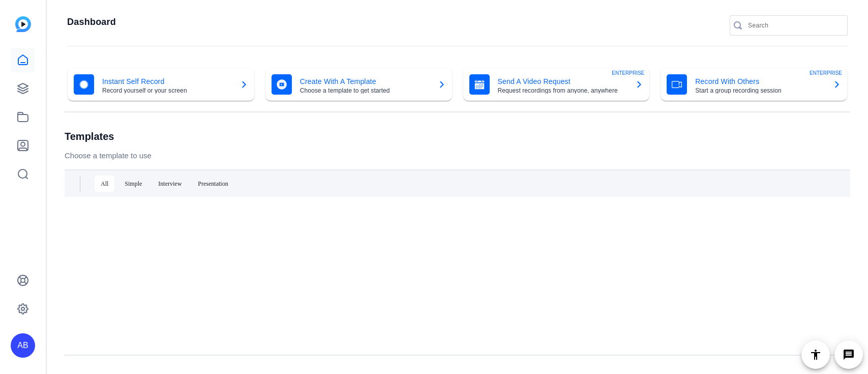 The width and height of the screenshot is (868, 374). I want to click on div: Simple, so click(134, 184).